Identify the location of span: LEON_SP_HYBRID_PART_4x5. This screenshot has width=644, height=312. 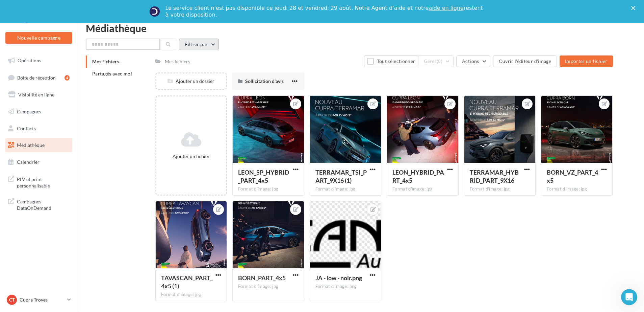
(263, 176).